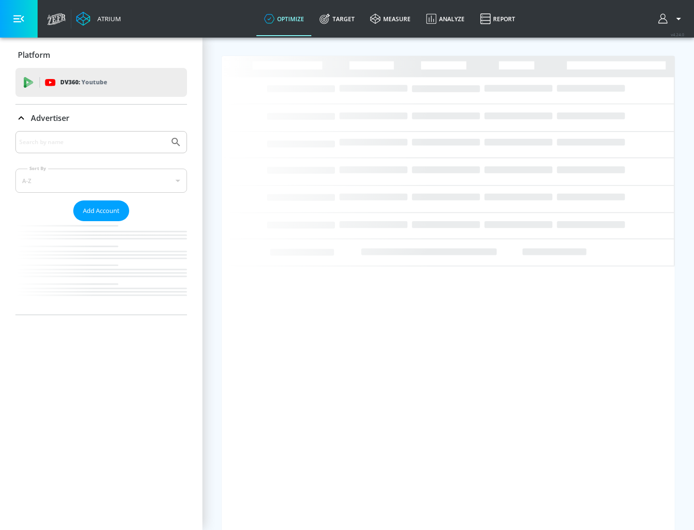 The width and height of the screenshot is (694, 530). What do you see at coordinates (50, 118) in the screenshot?
I see `p: Advertiser` at bounding box center [50, 118].